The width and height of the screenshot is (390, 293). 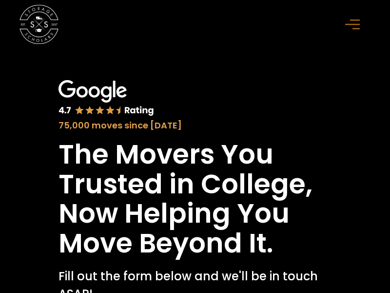 I want to click on h1: The Movers You Trusted in College, Now Helping You Move Beyond It., so click(x=195, y=198).